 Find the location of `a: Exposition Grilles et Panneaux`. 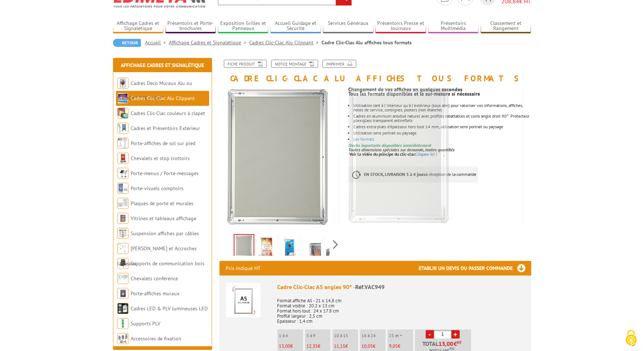

a: Exposition Grilles et Panneaux is located at coordinates (243, 26).